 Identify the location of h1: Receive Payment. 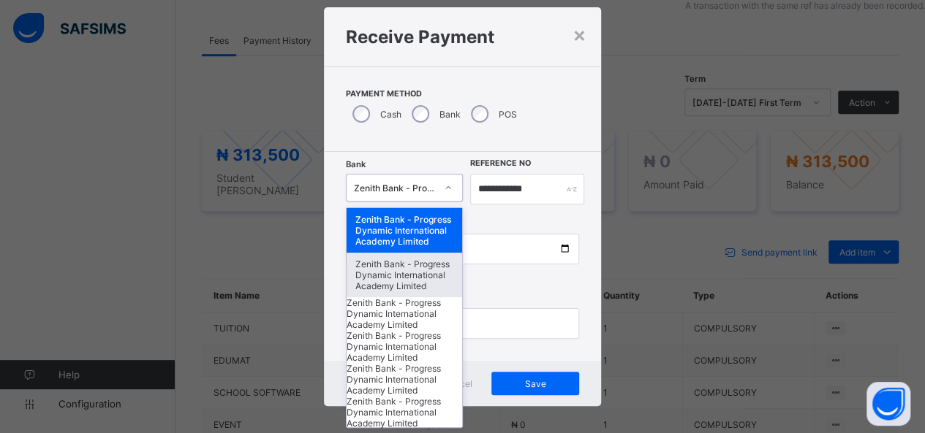
(463, 37).